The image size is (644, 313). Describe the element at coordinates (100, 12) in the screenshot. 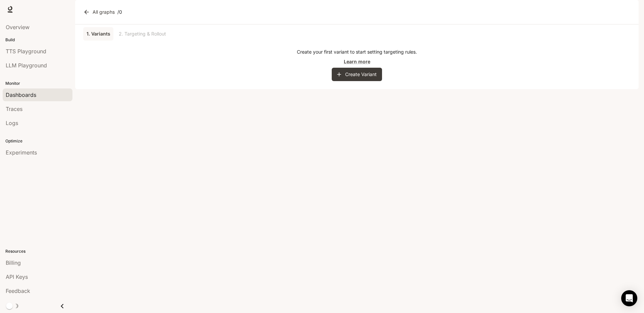

I see `a: All graphs` at that location.